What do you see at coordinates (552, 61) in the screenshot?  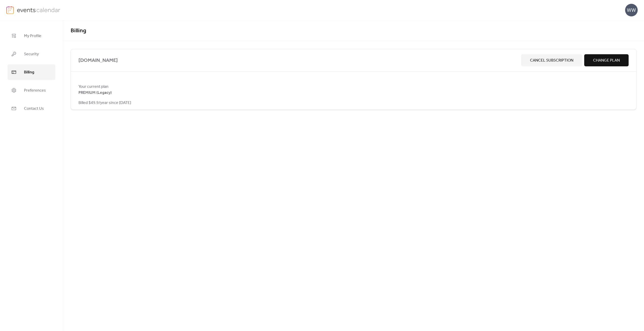 I see `span: Cancel Subscription` at bounding box center [552, 61].